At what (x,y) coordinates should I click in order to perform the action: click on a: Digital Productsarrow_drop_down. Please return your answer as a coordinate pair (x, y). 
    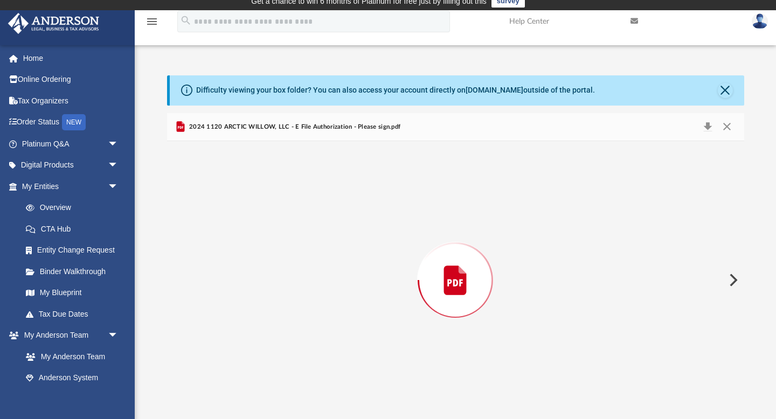
    Looking at the image, I should click on (71, 165).